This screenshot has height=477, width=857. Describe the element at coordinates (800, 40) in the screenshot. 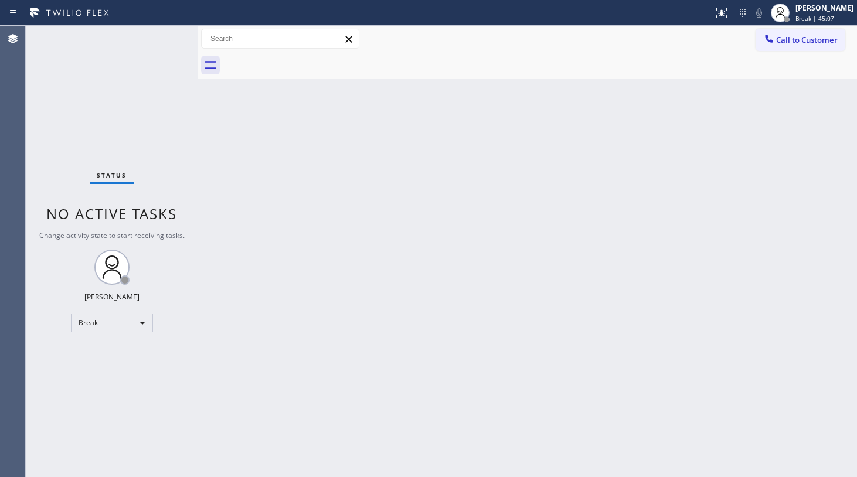

I see `button: Call to Customer` at that location.